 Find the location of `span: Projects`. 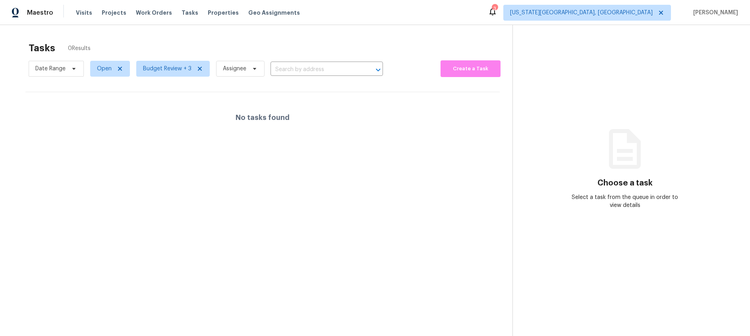

span: Projects is located at coordinates (114, 13).